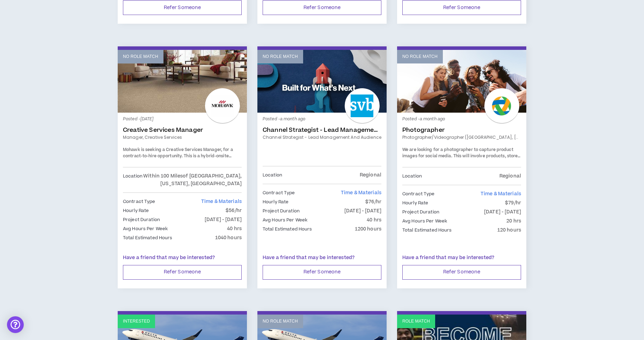  What do you see at coordinates (513, 203) in the screenshot?
I see `p: $79/hr` at bounding box center [513, 203].